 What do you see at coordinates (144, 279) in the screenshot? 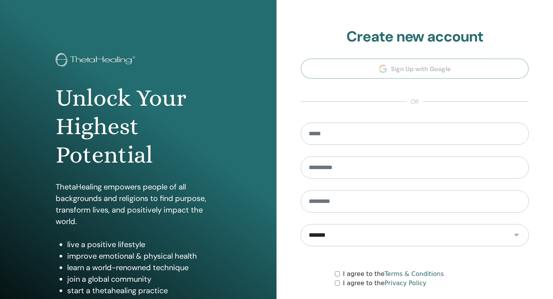
I see `li: join a global community` at bounding box center [144, 279].